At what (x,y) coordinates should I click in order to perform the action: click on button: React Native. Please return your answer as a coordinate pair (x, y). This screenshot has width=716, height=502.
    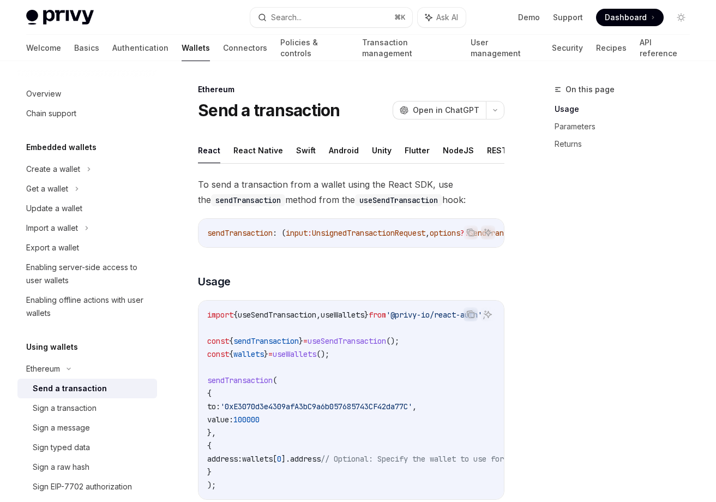
    Looking at the image, I should click on (258, 150).